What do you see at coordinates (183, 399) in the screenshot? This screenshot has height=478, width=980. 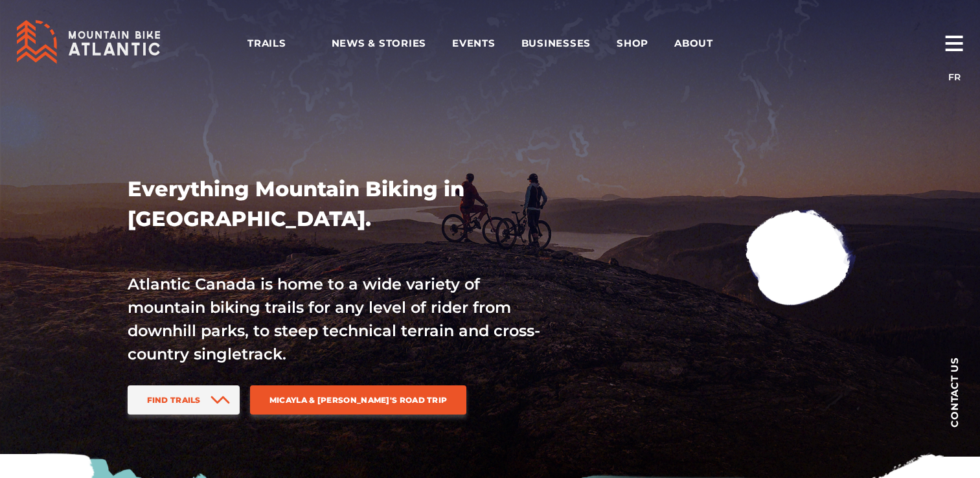 I see `a: Find Trails` at bounding box center [183, 399].